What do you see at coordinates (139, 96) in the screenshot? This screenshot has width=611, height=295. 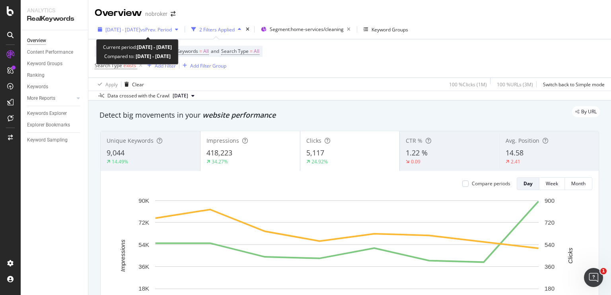 I see `div: Data crossed with the Crawl` at bounding box center [139, 96].